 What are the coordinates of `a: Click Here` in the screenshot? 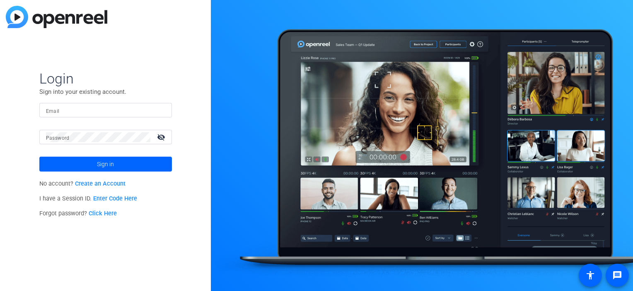 It's located at (103, 214).